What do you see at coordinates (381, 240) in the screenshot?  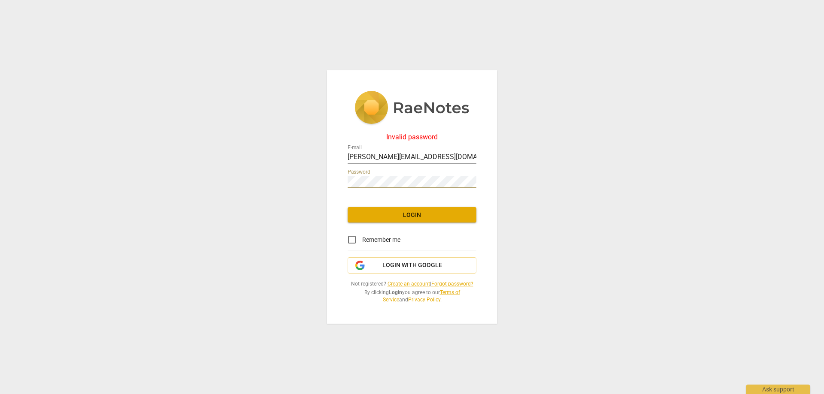 I see `span: Remember me` at bounding box center [381, 240].